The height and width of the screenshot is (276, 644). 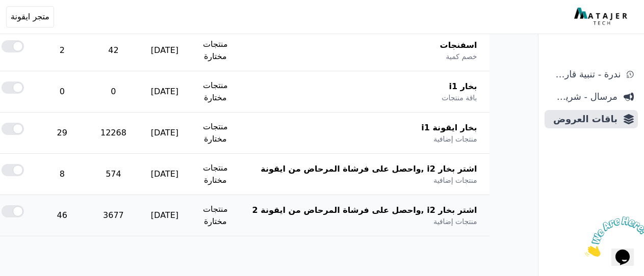 I want to click on img: MatajerTech Logo, so click(x=602, y=17).